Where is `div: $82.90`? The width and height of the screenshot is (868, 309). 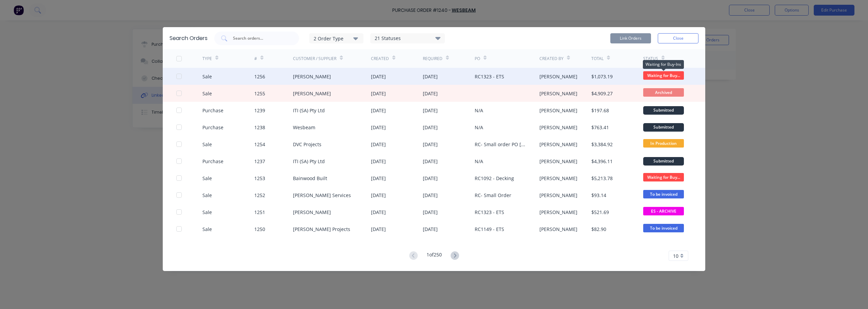
div: $82.90 is located at coordinates (599, 229).